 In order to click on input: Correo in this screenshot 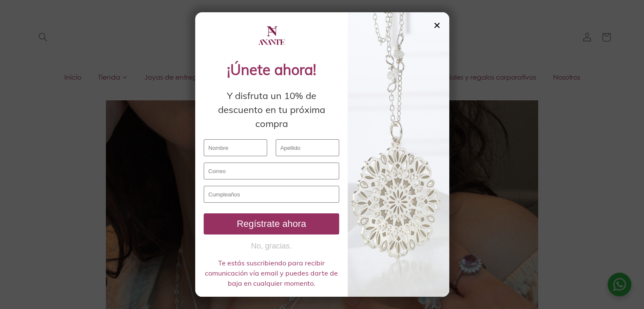, I will do `click(271, 171)`.